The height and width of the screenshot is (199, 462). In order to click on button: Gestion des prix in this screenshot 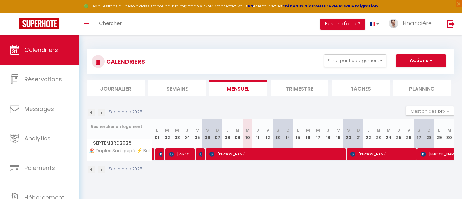, I will do `click(429, 111)`.